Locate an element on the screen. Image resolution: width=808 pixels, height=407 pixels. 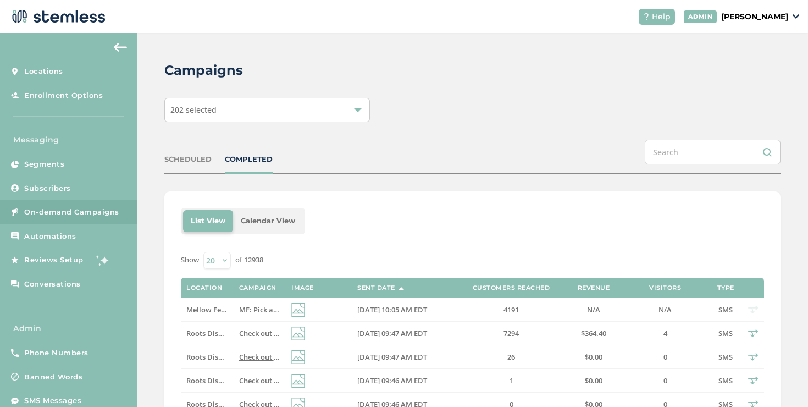
span: Banned Words is located at coordinates (53, 377).